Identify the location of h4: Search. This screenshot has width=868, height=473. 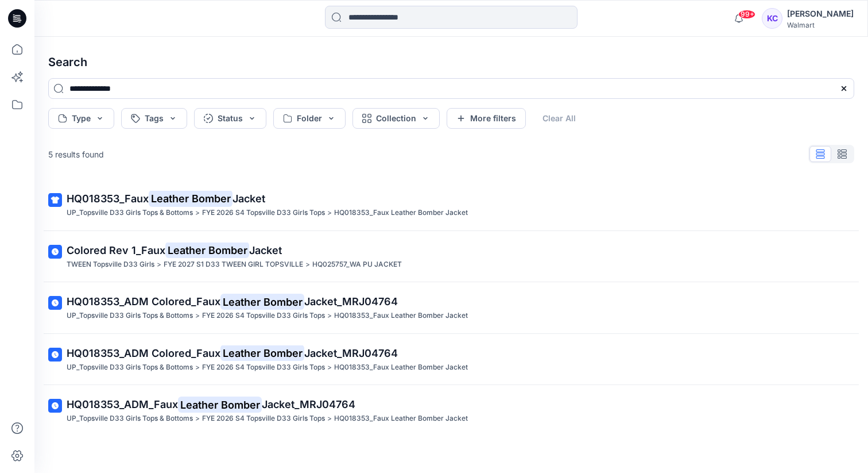
(451, 62).